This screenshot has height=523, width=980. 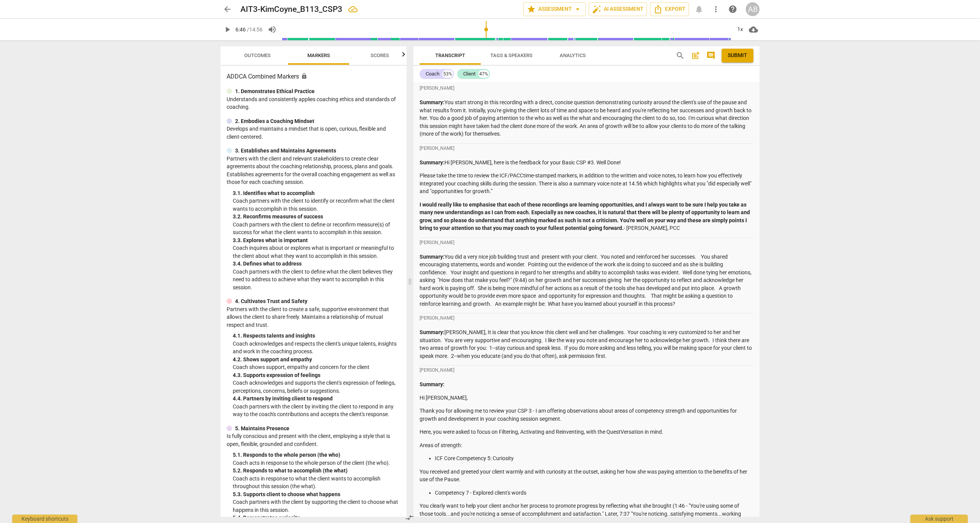 I want to click on span: Submit, so click(x=737, y=56).